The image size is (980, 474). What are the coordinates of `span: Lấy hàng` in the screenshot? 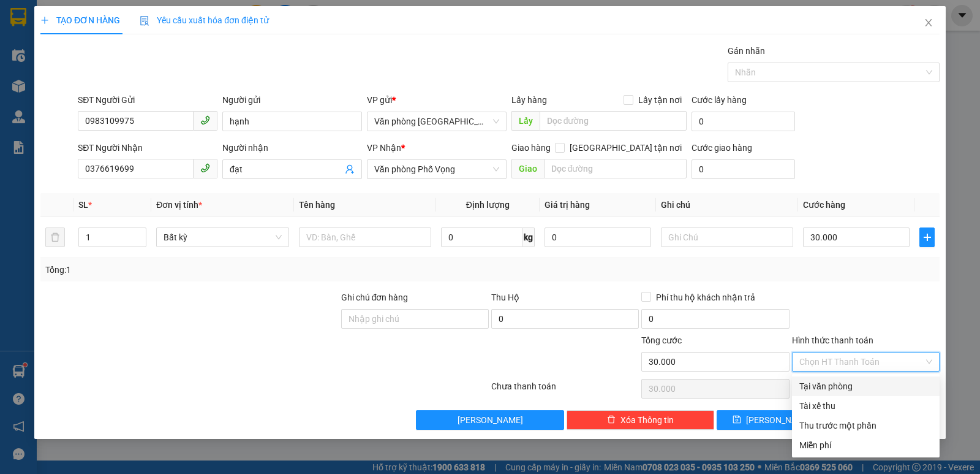 It's located at (529, 99).